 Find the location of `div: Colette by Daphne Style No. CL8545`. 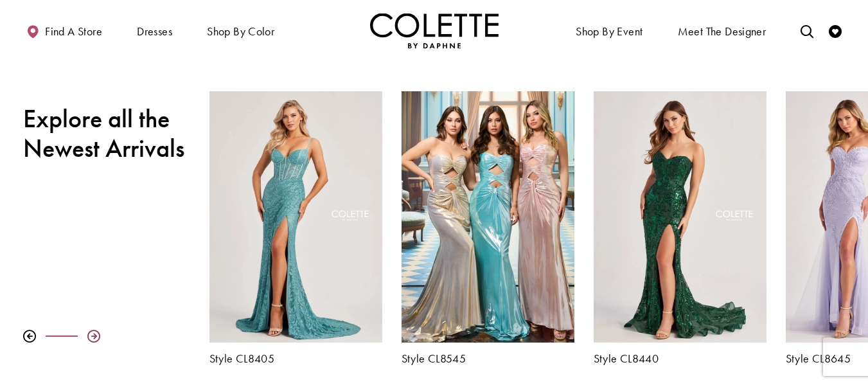

div: Colette by Daphne Style No. CL8545 is located at coordinates (488, 228).